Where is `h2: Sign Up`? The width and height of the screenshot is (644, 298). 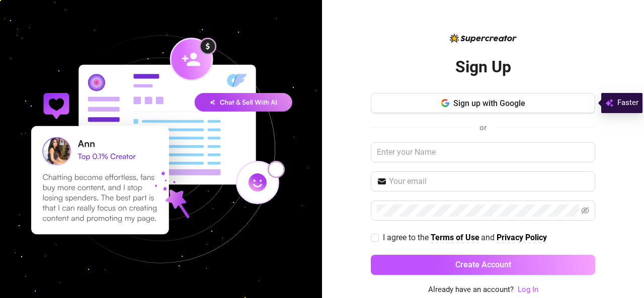 h2: Sign Up is located at coordinates (483, 67).